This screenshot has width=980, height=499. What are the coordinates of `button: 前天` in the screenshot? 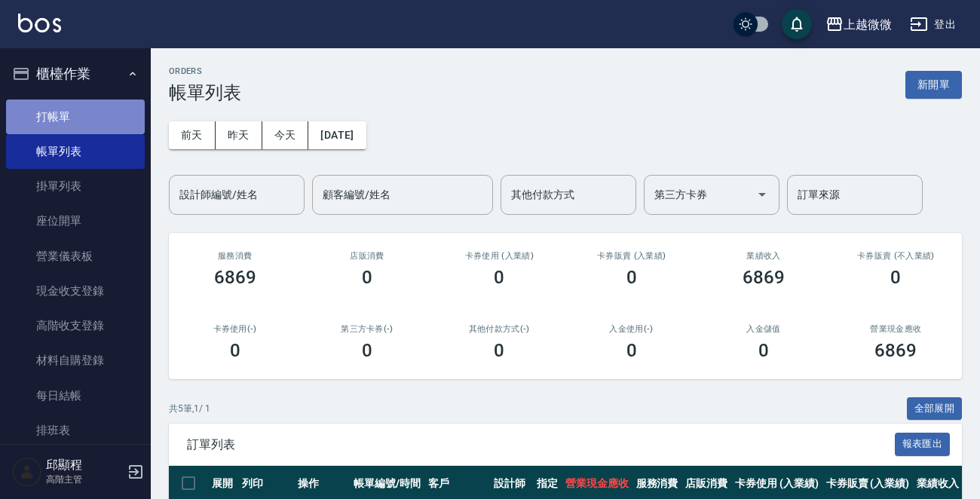 It's located at (192, 135).